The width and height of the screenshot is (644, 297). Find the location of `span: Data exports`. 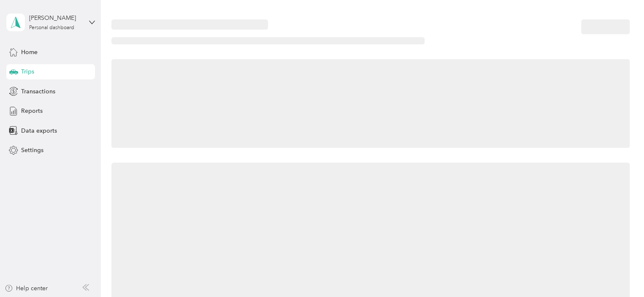

span: Data exports is located at coordinates (39, 130).